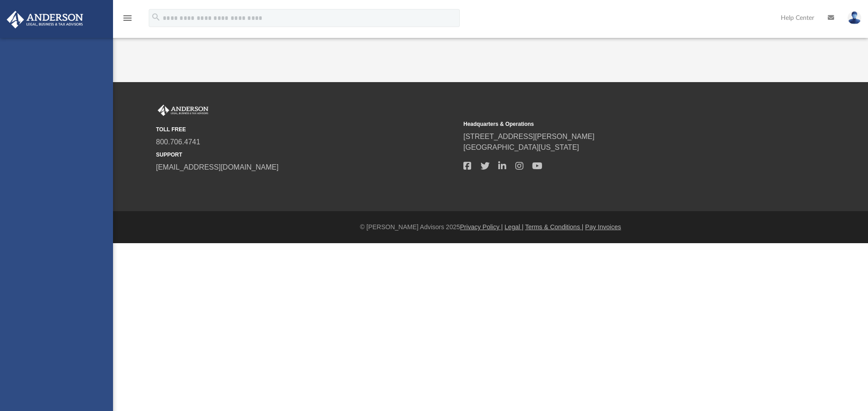  What do you see at coordinates (854, 18) in the screenshot?
I see `img: User Pic` at bounding box center [854, 18].